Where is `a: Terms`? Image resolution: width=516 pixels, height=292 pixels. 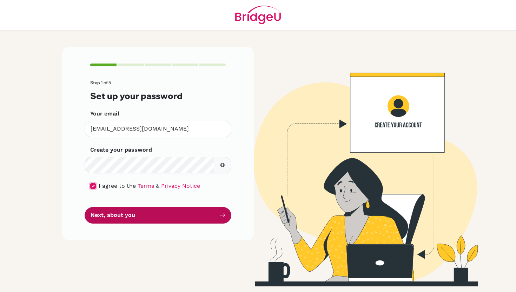
a: Terms is located at coordinates (146, 186).